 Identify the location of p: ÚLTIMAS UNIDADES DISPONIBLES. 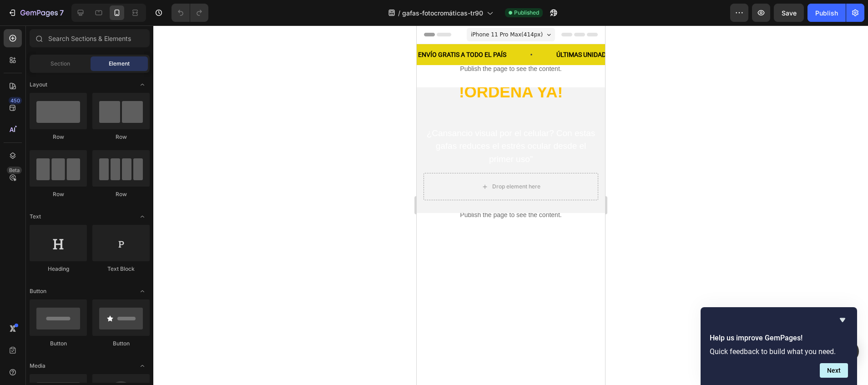
(188, 29).